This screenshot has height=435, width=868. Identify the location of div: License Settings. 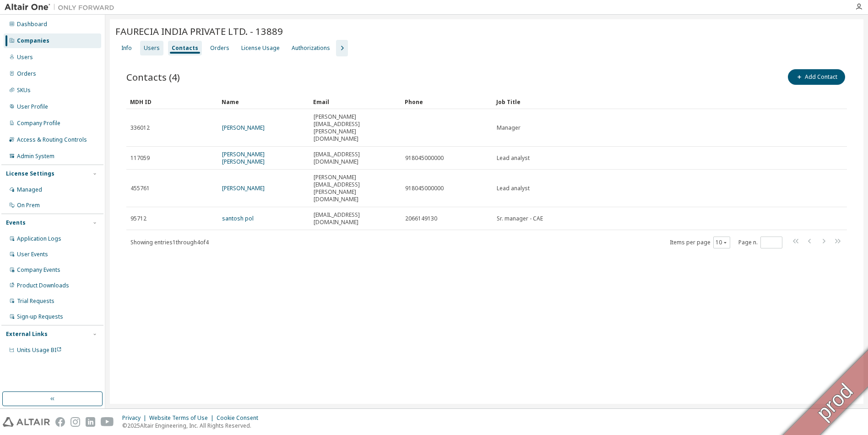
(30, 174).